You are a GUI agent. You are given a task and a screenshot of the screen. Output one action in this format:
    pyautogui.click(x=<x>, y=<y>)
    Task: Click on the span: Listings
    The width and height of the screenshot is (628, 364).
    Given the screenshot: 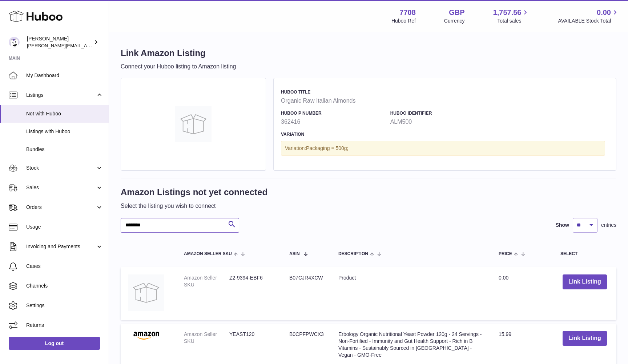 What is the action you would take?
    pyautogui.click(x=61, y=95)
    